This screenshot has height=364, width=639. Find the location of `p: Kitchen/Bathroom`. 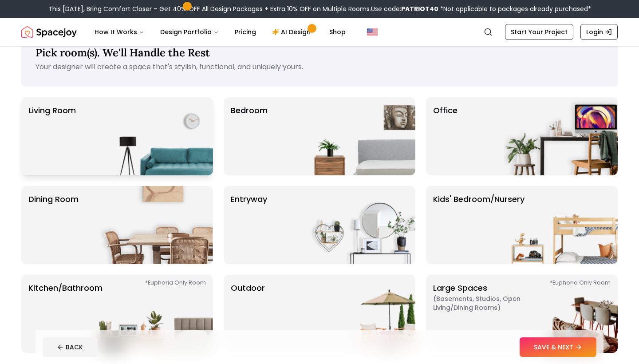

p: Kitchen/Bathroom is located at coordinates (65, 314).